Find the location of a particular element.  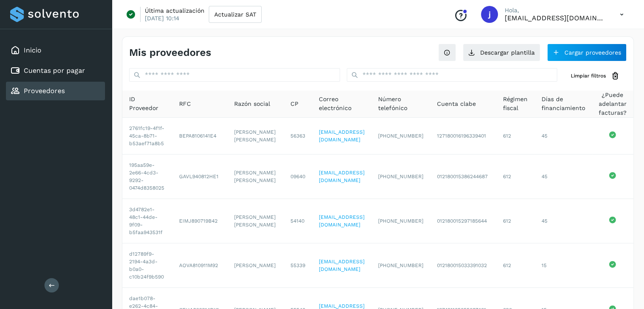

td: 127180016196339401 is located at coordinates (463, 136).